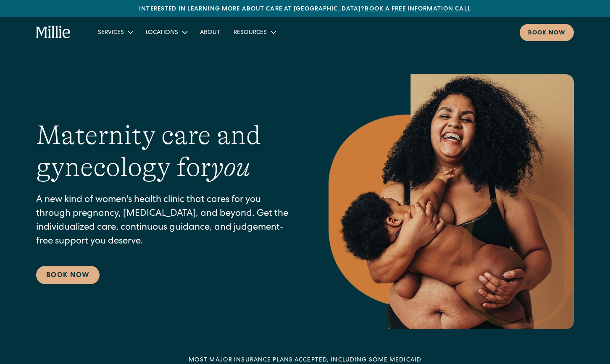  What do you see at coordinates (210, 32) in the screenshot?
I see `a: About` at bounding box center [210, 32].